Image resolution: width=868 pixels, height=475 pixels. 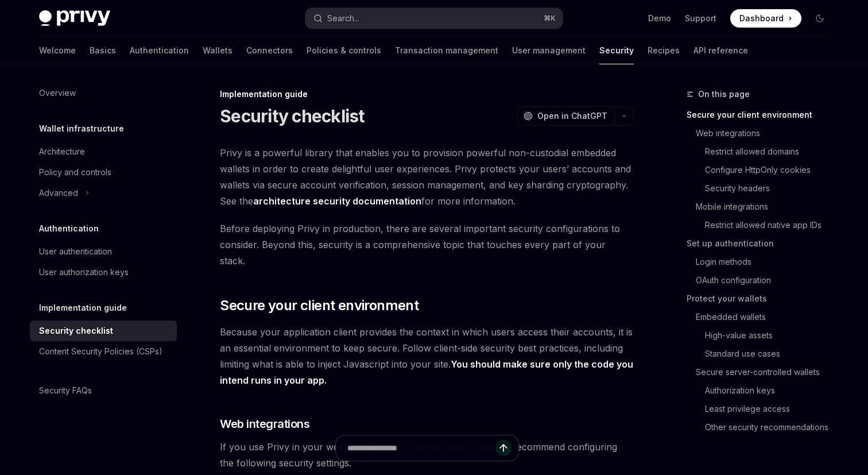 What do you see at coordinates (700, 18) in the screenshot?
I see `a: Support` at bounding box center [700, 18].